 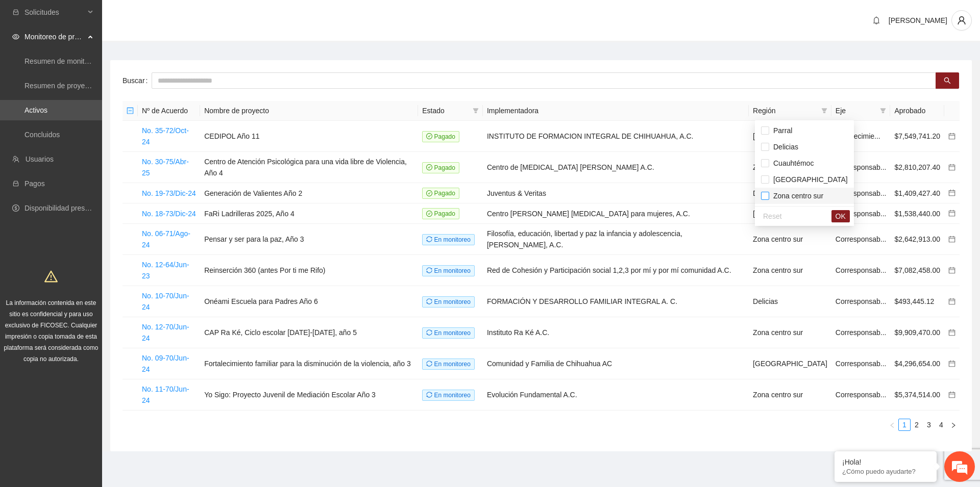 What do you see at coordinates (39, 159) in the screenshot?
I see `a: Usuarios` at bounding box center [39, 159].